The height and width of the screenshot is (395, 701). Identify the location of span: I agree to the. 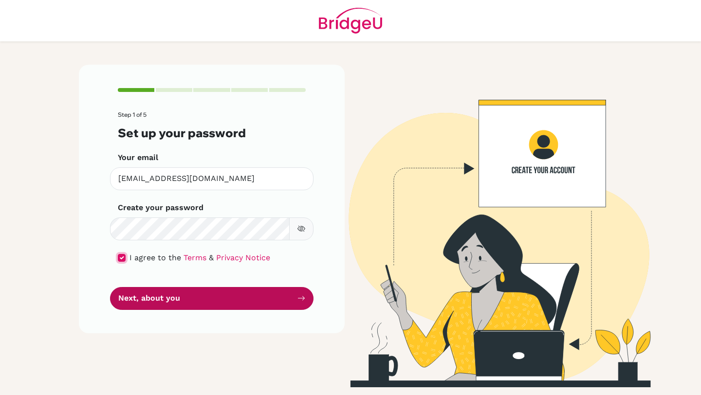
(155, 258).